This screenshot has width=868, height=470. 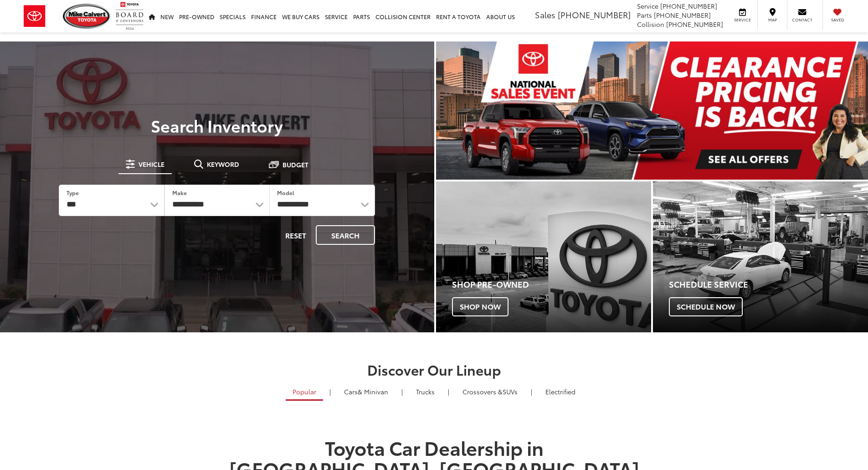 I want to click on a: Trucks, so click(x=425, y=392).